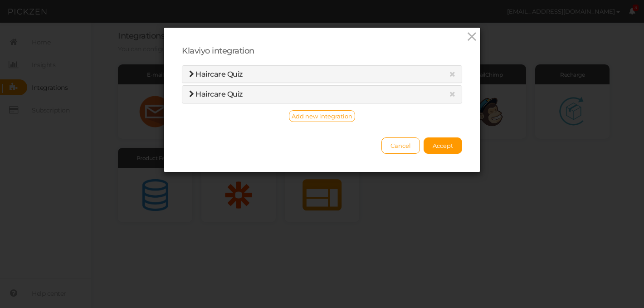 This screenshot has width=644, height=308. Describe the element at coordinates (322, 116) in the screenshot. I see `button: Add new integration` at that location.